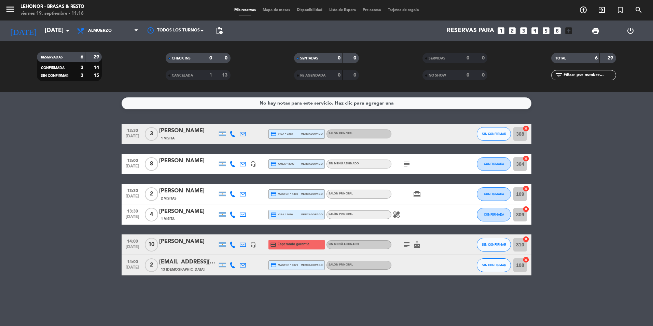 The height and width of the screenshot is (326, 653). I want to click on i: healing, so click(397, 215).